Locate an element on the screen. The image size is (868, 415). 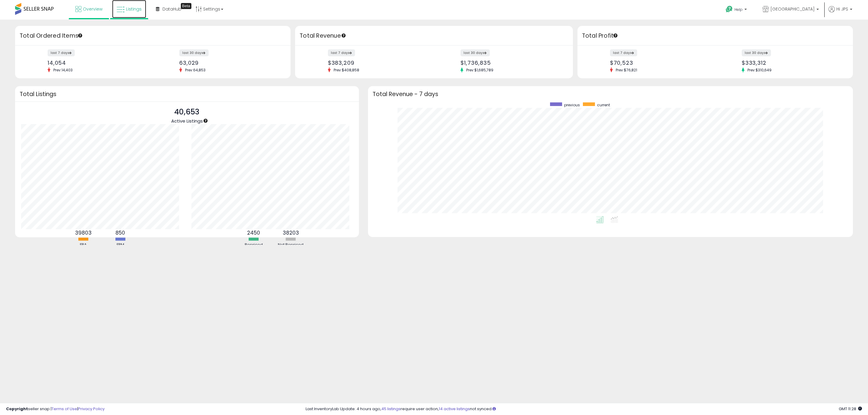
i: Get Help is located at coordinates (729, 9).